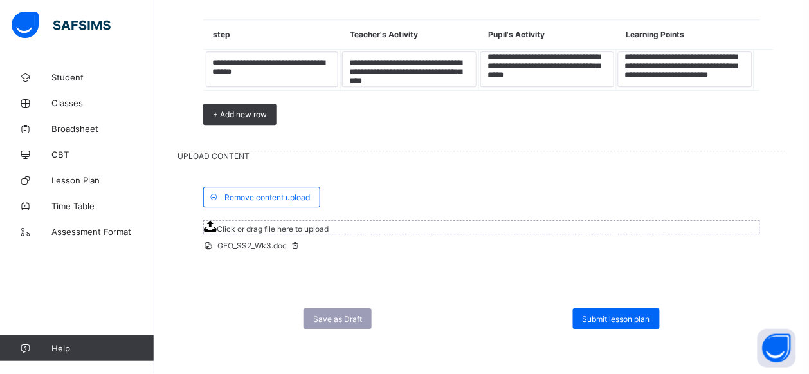 This screenshot has height=374, width=809. I want to click on span: CBT, so click(103, 154).